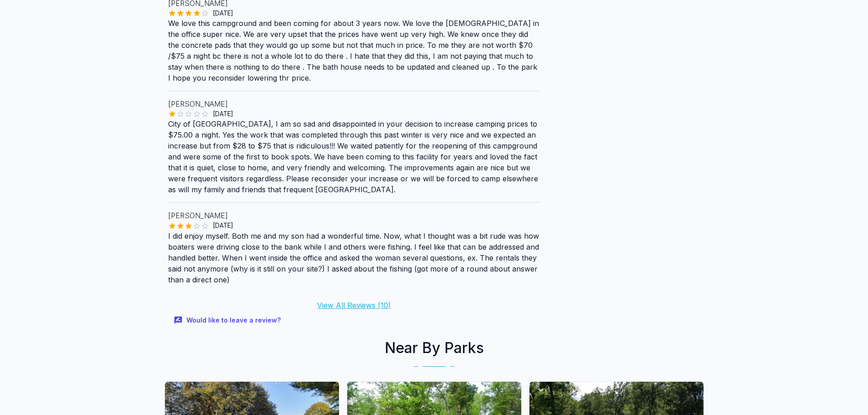 This screenshot has width=868, height=415. What do you see at coordinates (434, 348) in the screenshot?
I see `h2: Near By Parks` at bounding box center [434, 348].